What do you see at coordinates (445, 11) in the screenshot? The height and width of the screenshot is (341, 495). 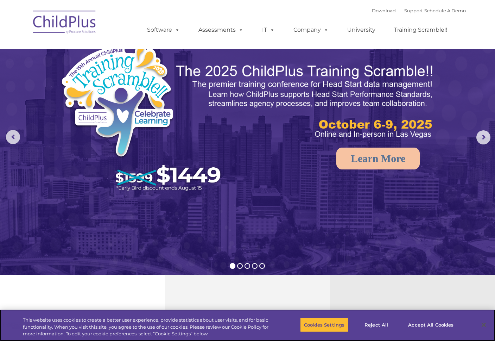 I see `a: Schedule A Demo` at bounding box center [445, 11].